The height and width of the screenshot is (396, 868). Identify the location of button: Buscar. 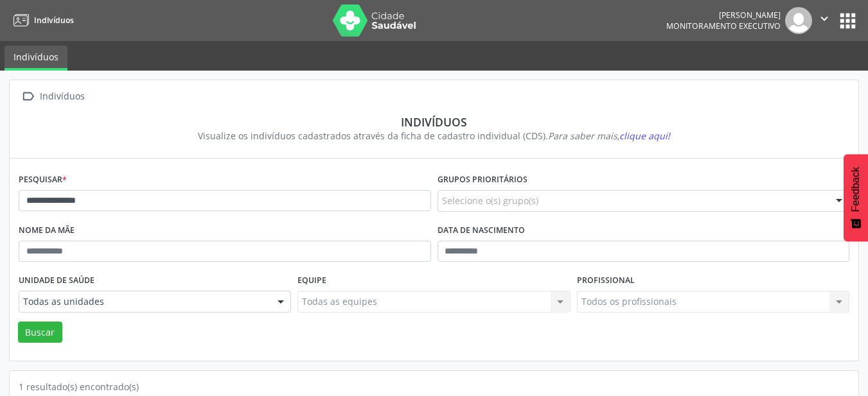
(40, 333).